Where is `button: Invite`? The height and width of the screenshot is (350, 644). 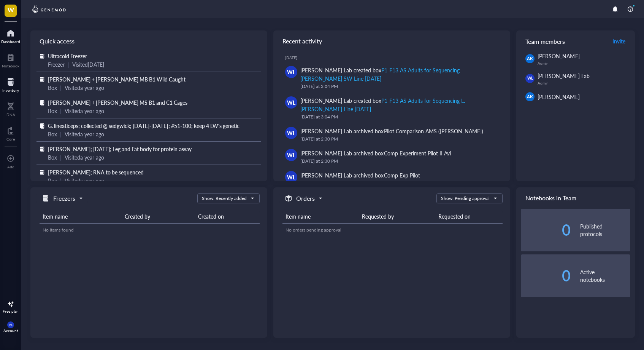
button: Invite is located at coordinates (619, 41).